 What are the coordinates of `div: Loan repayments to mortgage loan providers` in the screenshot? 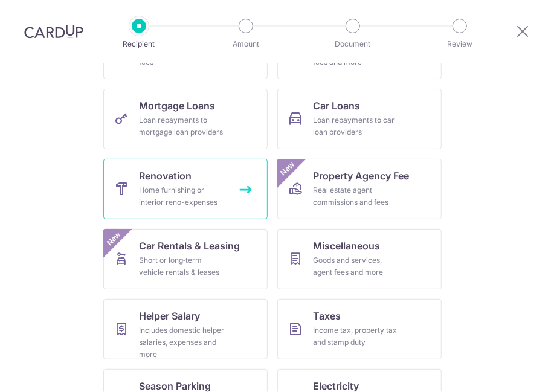 It's located at (183, 126).